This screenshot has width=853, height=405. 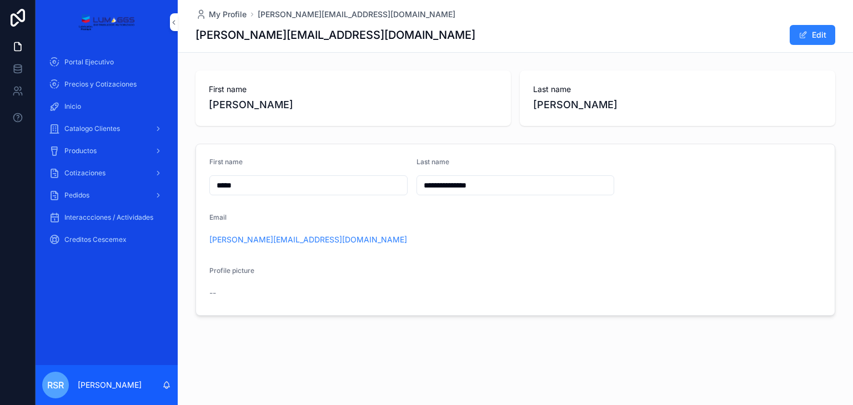 What do you see at coordinates (101, 84) in the screenshot?
I see `span: Precios y Cotizaciones` at bounding box center [101, 84].